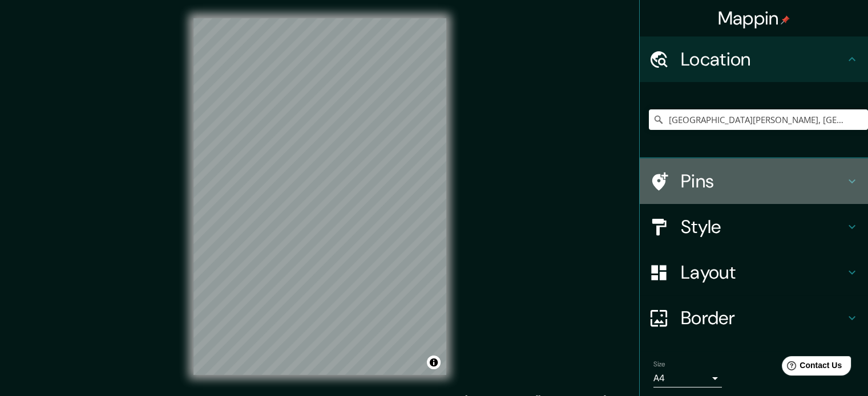  I want to click on img: pin-icon.png, so click(785, 20).